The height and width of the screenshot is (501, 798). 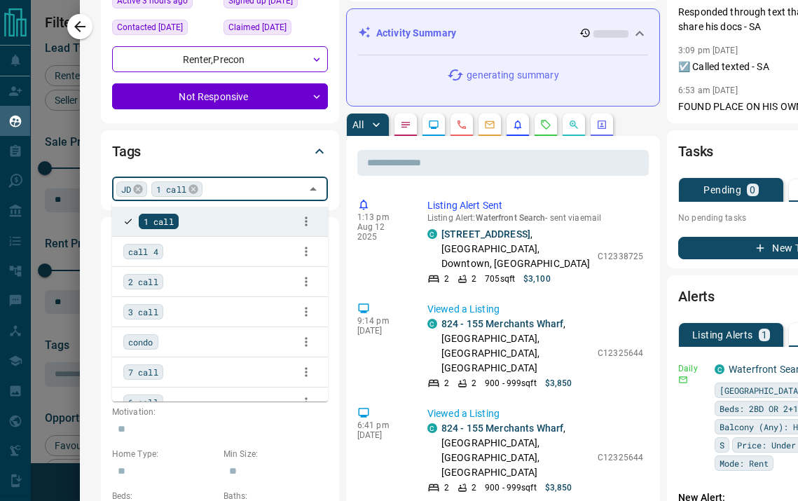 I want to click on p: $3,100, so click(x=537, y=279).